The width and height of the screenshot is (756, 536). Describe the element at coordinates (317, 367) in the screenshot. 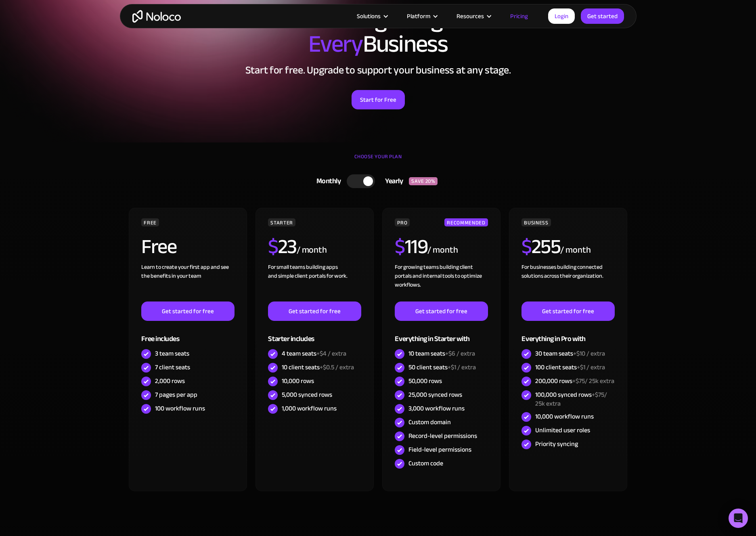

I see `div: 10 client seats` at that location.